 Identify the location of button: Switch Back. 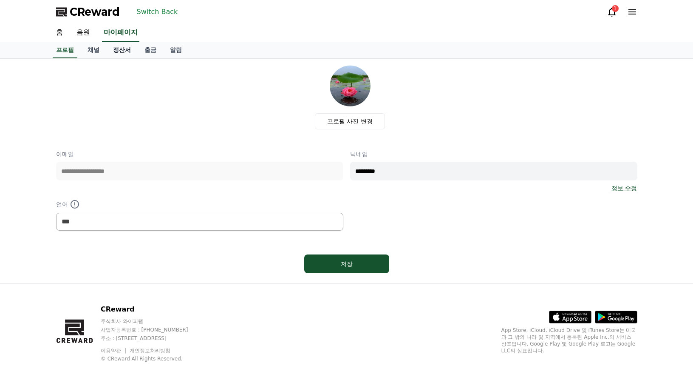
(157, 12).